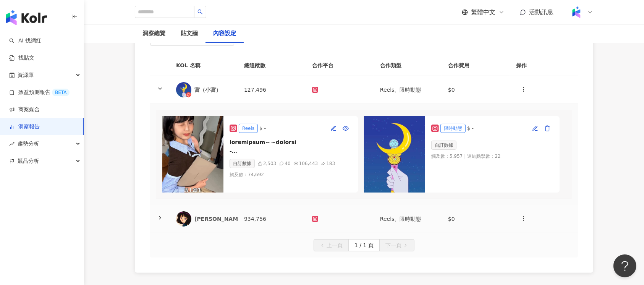  What do you see at coordinates (544, 65) in the screenshot?
I see `th: 操作` at bounding box center [544, 65].